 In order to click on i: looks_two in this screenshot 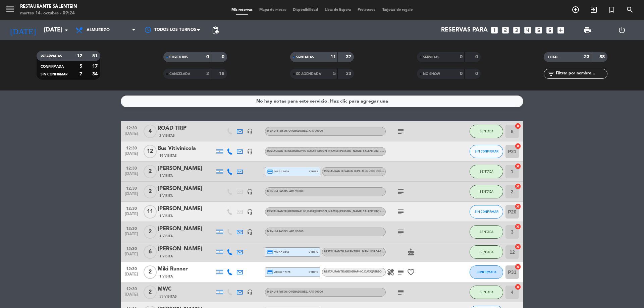, I will do `click(506, 30)`.